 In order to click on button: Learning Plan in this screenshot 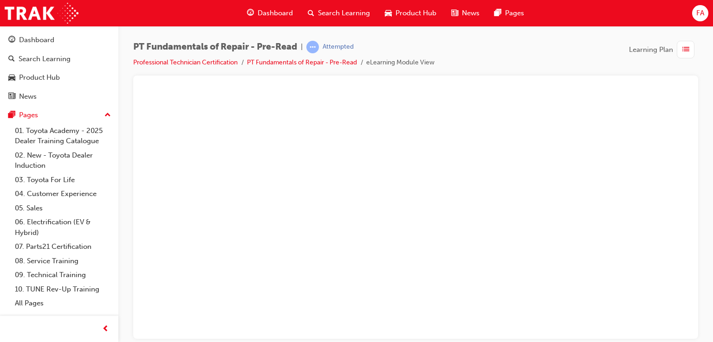, I will do `click(663, 50)`.